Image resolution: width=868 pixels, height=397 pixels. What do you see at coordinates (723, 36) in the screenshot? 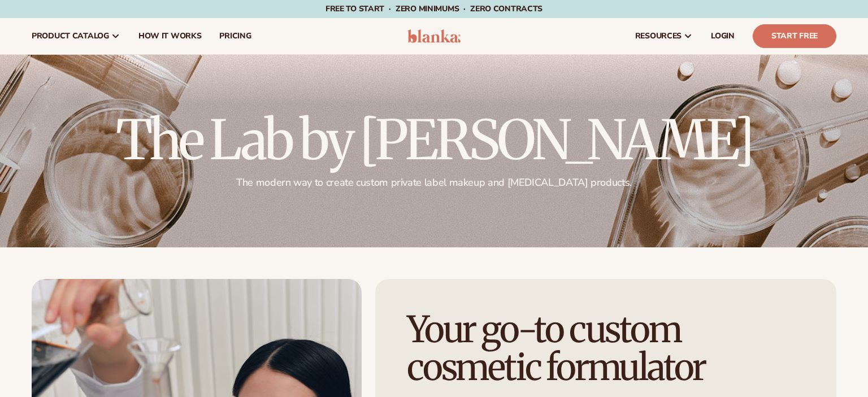
I see `a: LOGIN` at bounding box center [723, 36].